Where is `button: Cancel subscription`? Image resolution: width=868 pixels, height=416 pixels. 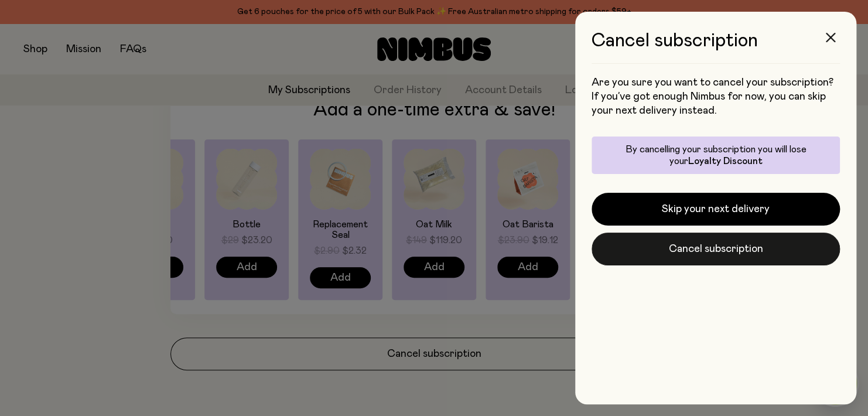
button: Cancel subscription is located at coordinates (716, 249).